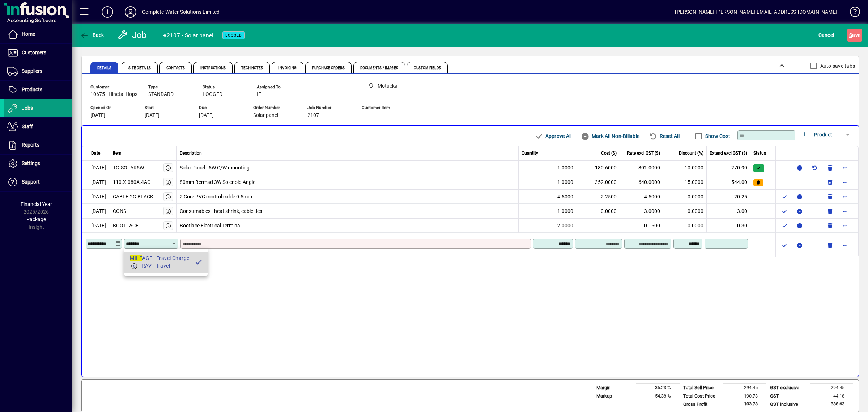 The image size is (868, 412). Describe the element at coordinates (665, 136) in the screenshot. I see `button: Reset All` at that location.